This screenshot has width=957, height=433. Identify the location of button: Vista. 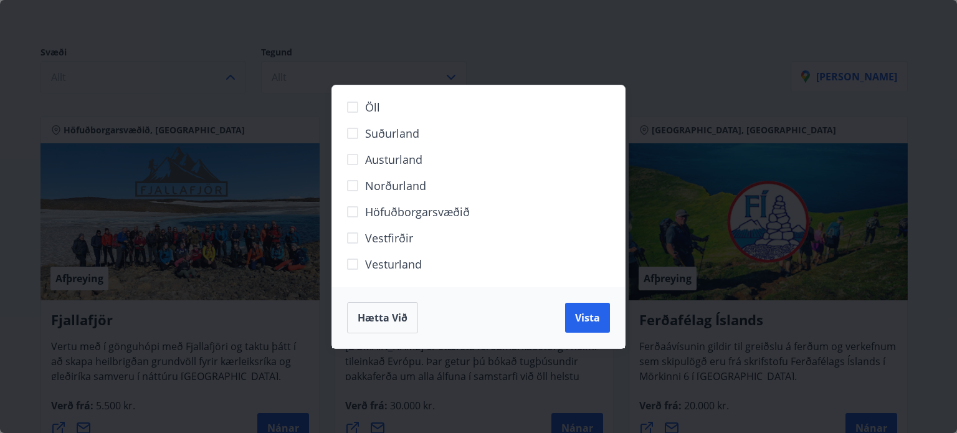
(587, 318).